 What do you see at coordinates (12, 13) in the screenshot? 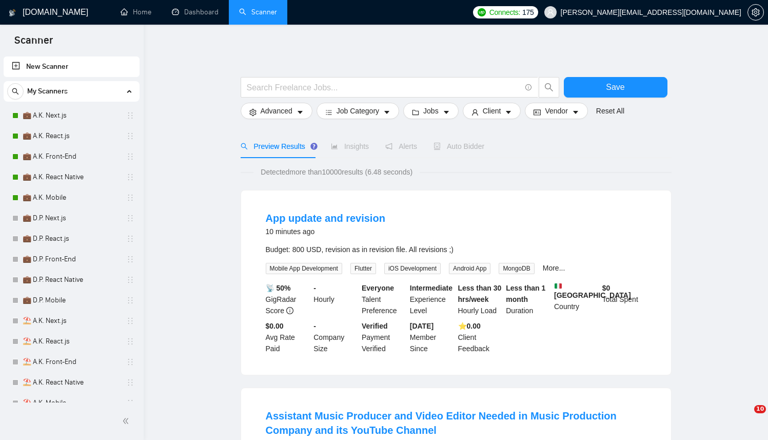
I see `img: logo` at bounding box center [12, 13].